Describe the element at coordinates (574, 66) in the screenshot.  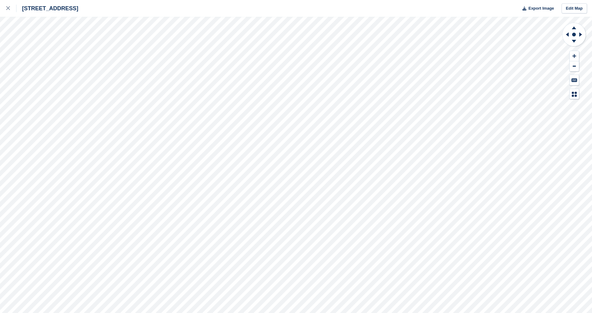
I see `button: Zoom Out` at that location.